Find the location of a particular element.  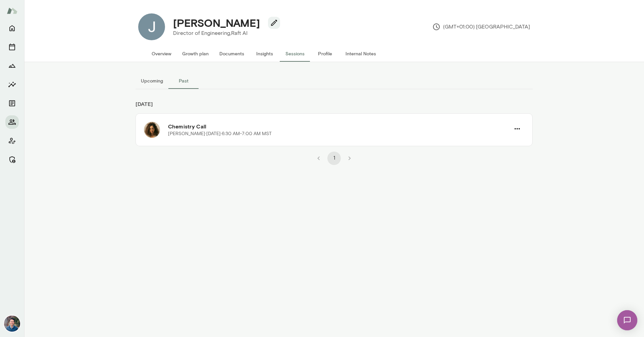

p: Director of Engineering, Raft AI is located at coordinates (224, 33).